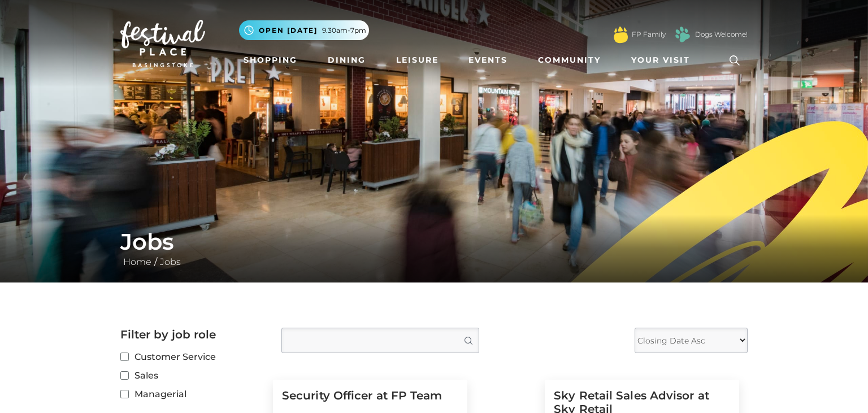 This screenshot has width=868, height=413. Describe the element at coordinates (137, 261) in the screenshot. I see `a: Home` at that location.